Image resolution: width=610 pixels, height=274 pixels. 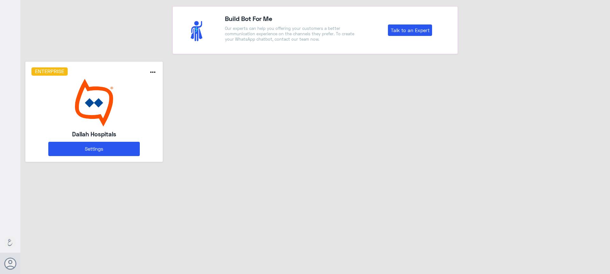 What do you see at coordinates (291, 18) in the screenshot?
I see `h4: Build Bot For Me` at bounding box center [291, 18].